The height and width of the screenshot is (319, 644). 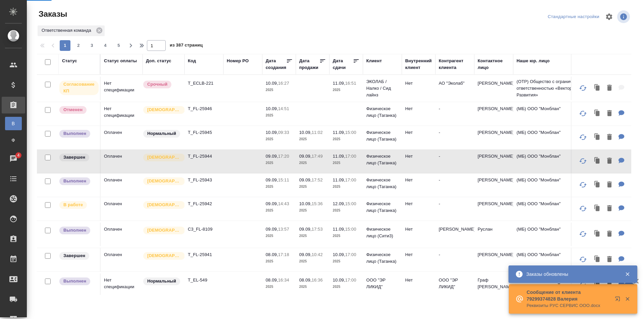 What do you see at coordinates (309, 64) in the screenshot?
I see `div: Дата продажи` at bounding box center [309, 64].